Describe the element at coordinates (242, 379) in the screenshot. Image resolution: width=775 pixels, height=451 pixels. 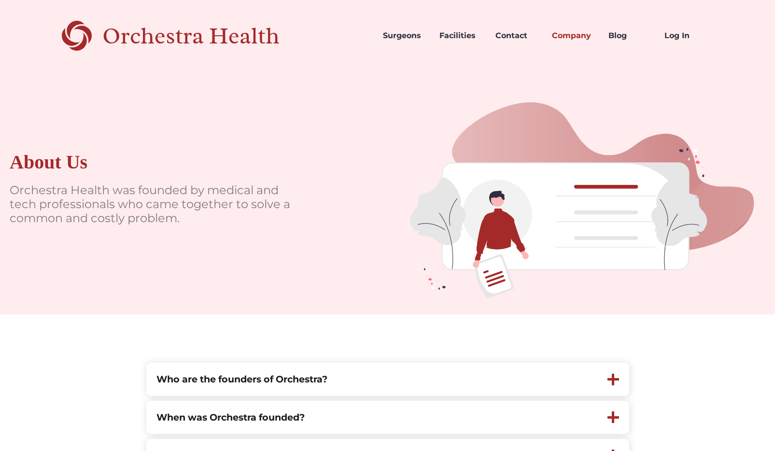
I see `strong: Who are the founders of Orchestra?` at that location.